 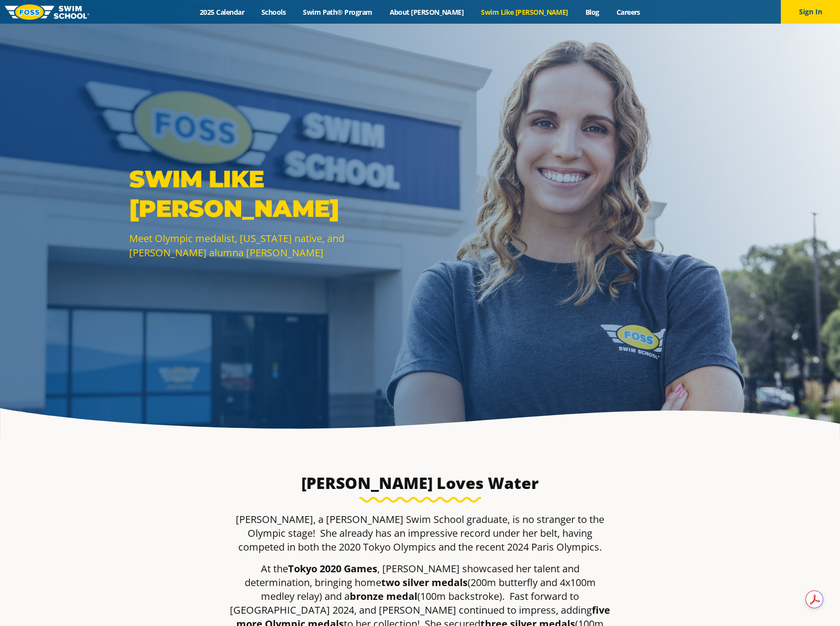 What do you see at coordinates (47, 12) in the screenshot?
I see `img: FOSS Swim School Logo` at bounding box center [47, 12].